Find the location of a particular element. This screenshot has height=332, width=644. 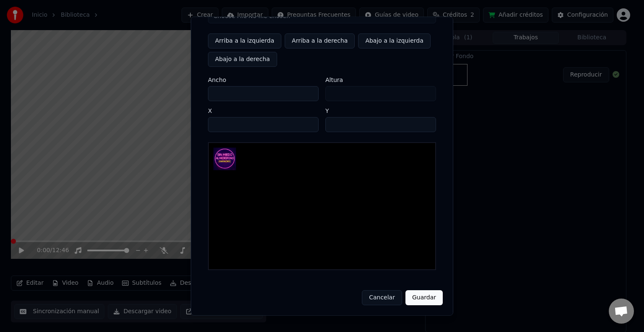

button: Arriba a la izquierda is located at coordinates (245, 41).